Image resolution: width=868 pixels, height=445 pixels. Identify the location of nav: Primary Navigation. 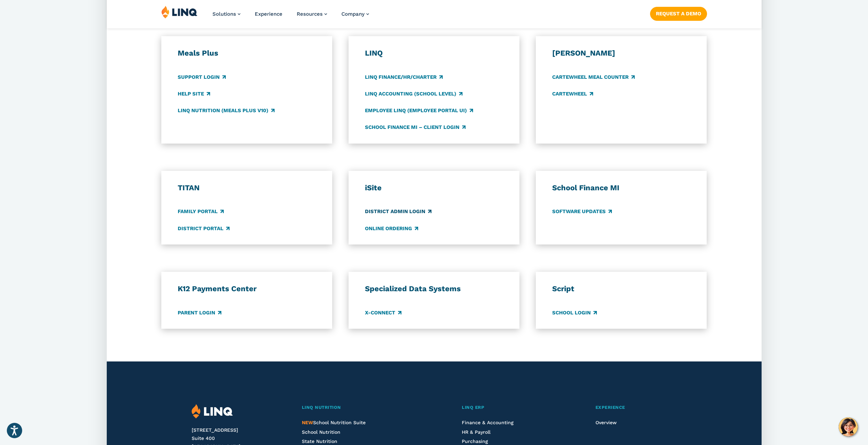
(290, 17).